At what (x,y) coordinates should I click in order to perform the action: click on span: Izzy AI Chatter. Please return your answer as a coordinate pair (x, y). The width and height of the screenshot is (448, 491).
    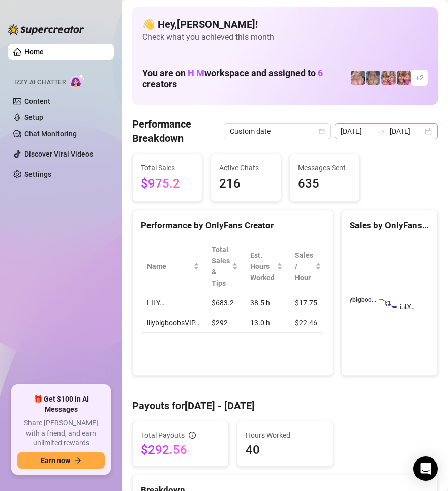
    Looking at the image, I should click on (40, 82).